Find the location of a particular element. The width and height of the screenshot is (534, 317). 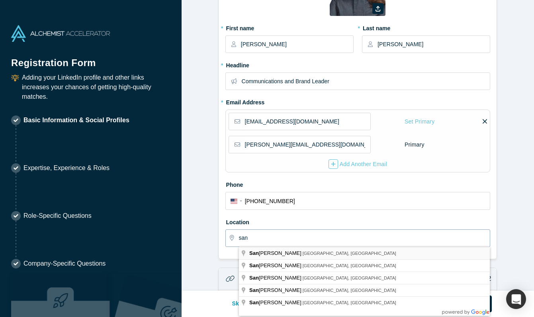

img: Alchemist Accelerator Logo is located at coordinates (61, 33).